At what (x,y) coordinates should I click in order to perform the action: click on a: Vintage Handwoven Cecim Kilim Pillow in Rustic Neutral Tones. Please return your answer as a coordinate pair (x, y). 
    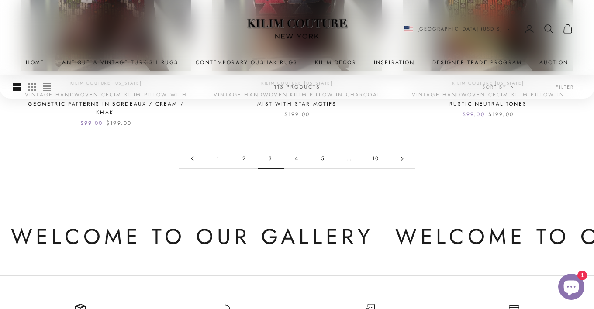
    Looking at the image, I should click on (488, 99).